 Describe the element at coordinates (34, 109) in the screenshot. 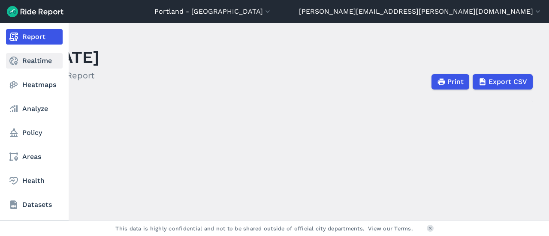

I see `a: Analyze` at that location.